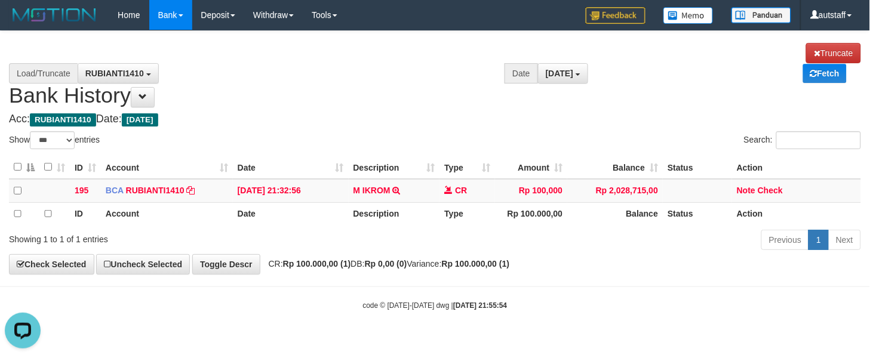 The width and height of the screenshot is (870, 358). Describe the element at coordinates (291, 167) in the screenshot. I see `th: Date: activate to sort column ascending` at that location.